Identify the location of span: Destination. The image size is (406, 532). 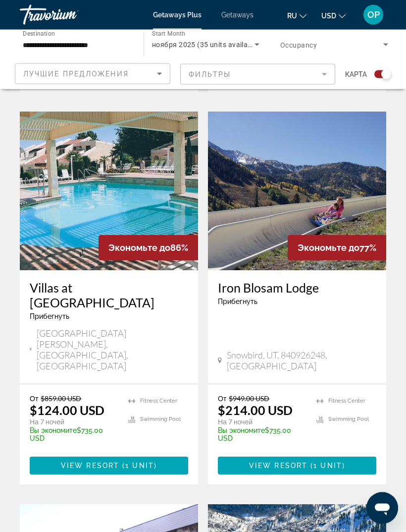
(38, 34).